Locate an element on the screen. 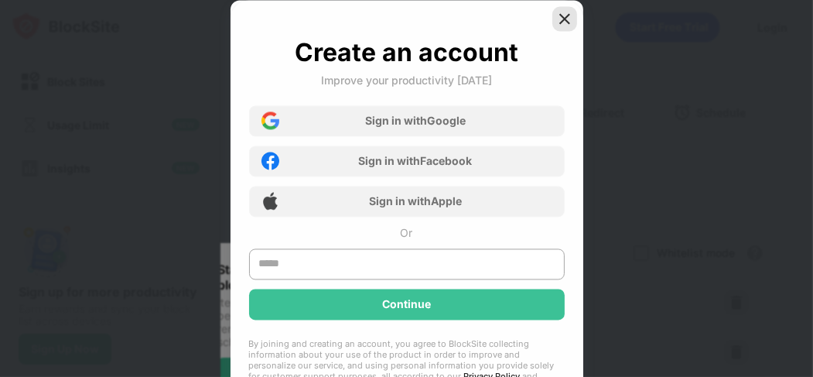  div: Or is located at coordinates (407, 232).